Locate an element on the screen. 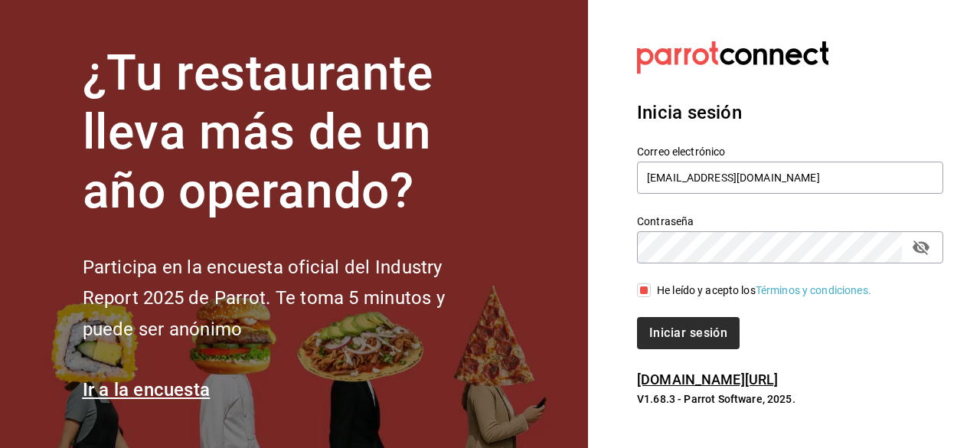 The width and height of the screenshot is (980, 448). label: Contraseña is located at coordinates (790, 221).